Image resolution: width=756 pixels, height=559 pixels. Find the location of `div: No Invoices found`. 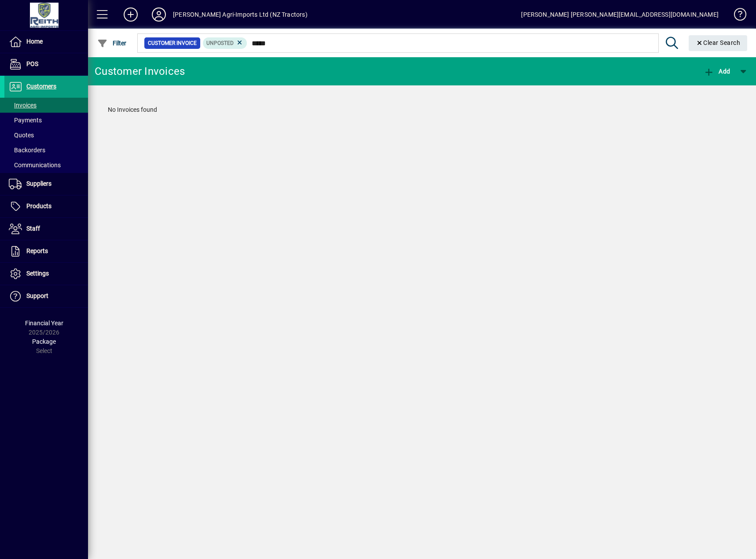

div: No Invoices found is located at coordinates (422, 110).